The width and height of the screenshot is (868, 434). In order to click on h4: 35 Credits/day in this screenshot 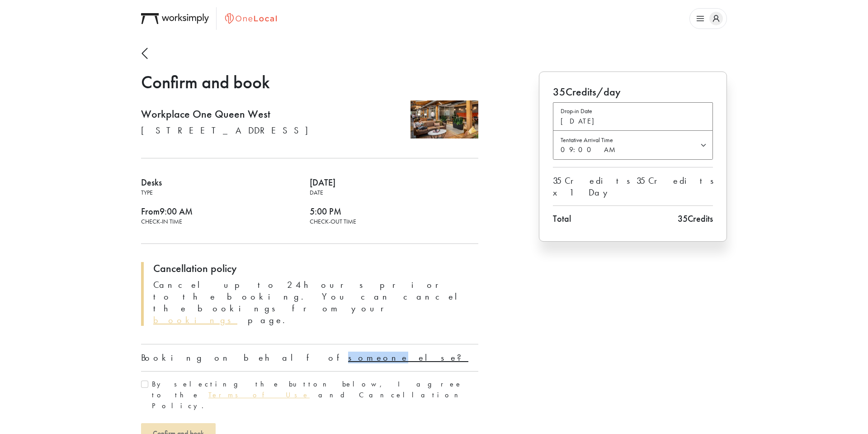, I will do `click(633, 92)`.